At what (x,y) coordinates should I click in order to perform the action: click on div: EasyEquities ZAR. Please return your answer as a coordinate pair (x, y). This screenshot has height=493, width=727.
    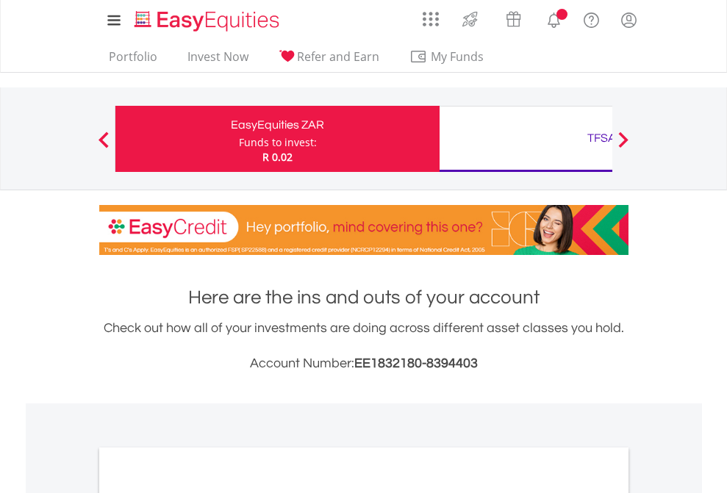
    Looking at the image, I should click on (277, 125).